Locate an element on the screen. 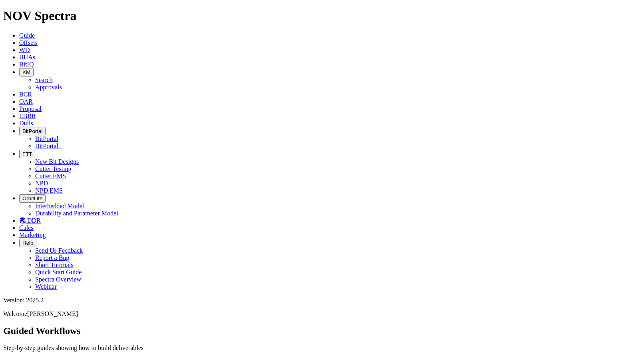  a: Proposal is located at coordinates (30, 109).